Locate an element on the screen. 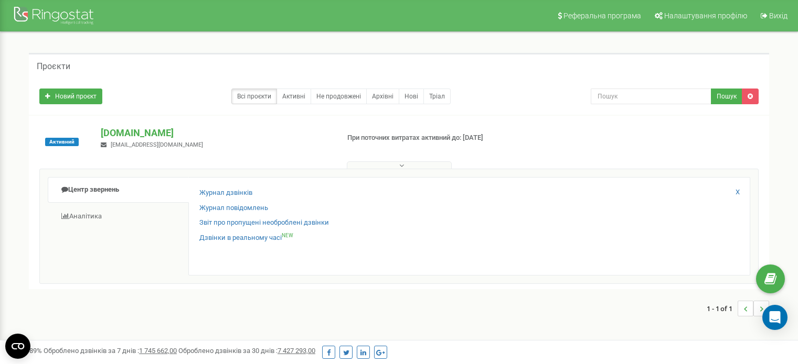  a: Журнал дзвінків is located at coordinates (226, 193).